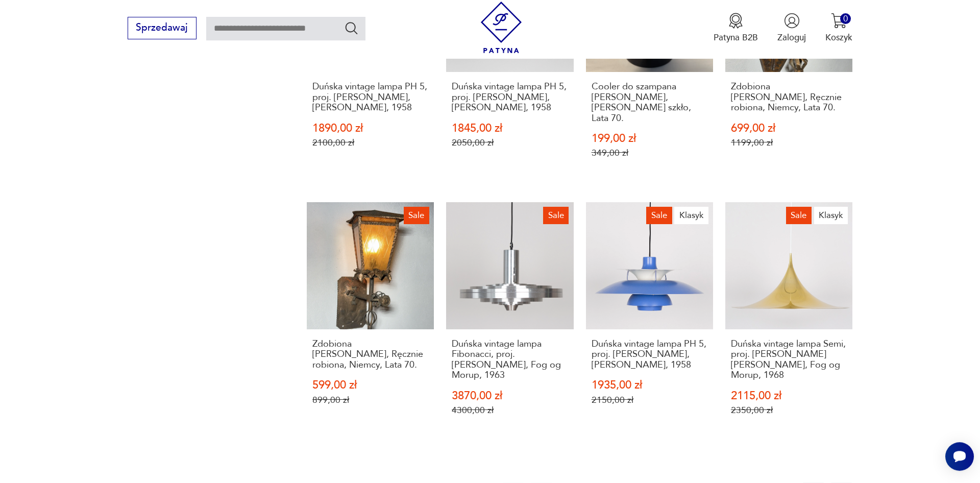 The image size is (980, 483). What do you see at coordinates (162, 28) in the screenshot?
I see `button: Sprzedawaj` at bounding box center [162, 28].